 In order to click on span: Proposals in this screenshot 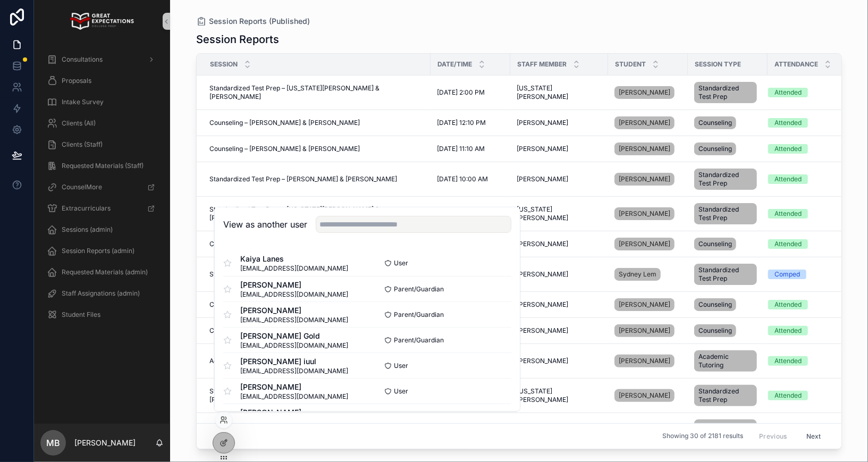, I will do `click(76, 81)`.